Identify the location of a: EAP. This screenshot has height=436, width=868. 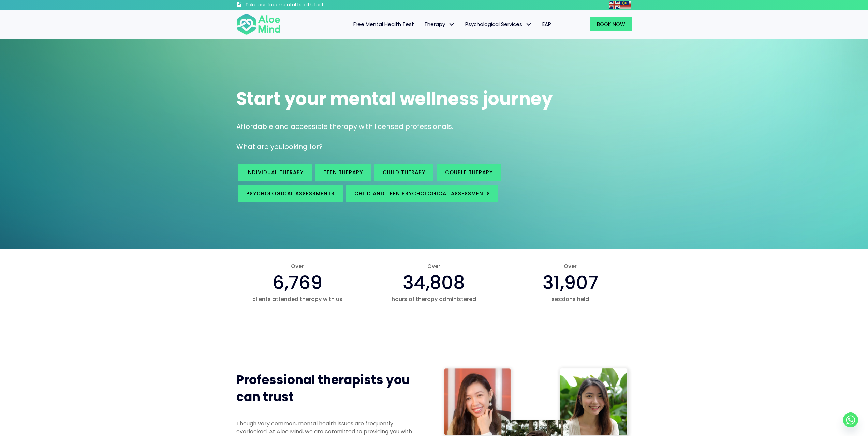
(547, 24).